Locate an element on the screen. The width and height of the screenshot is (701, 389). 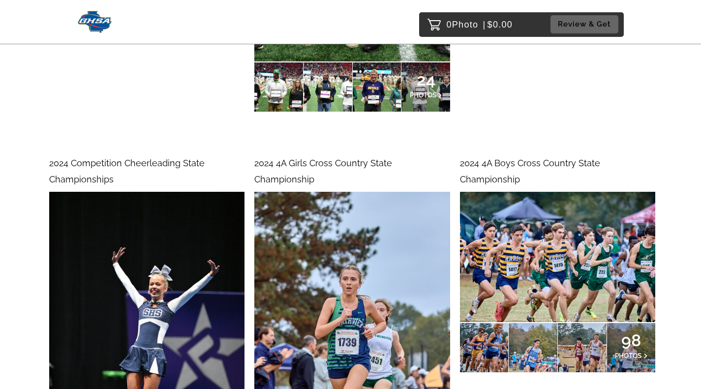
span: 98 is located at coordinates (631, 340).